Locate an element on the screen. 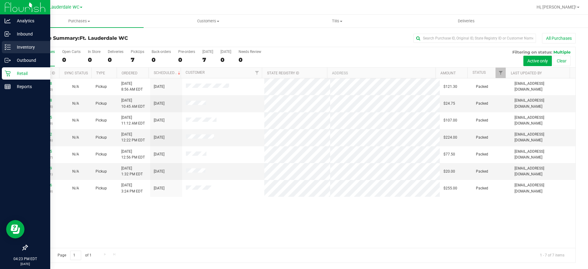  a: 12007785 is located at coordinates (44, 118).